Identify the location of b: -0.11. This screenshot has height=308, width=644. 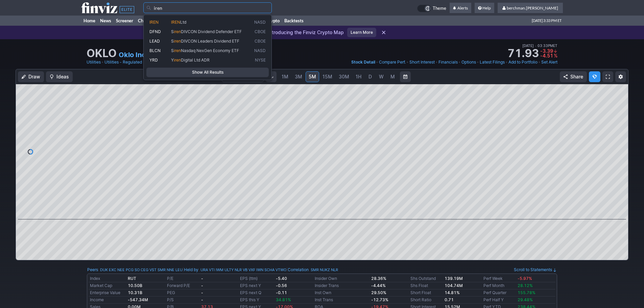
(281, 292).